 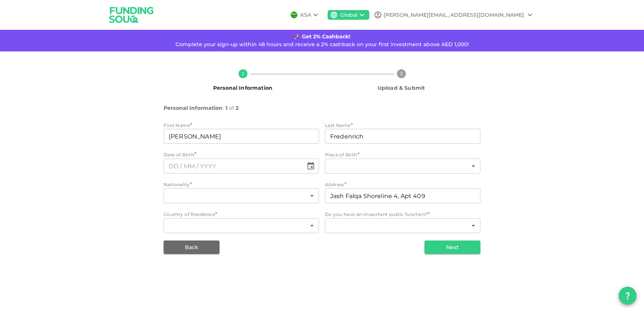 What do you see at coordinates (176, 184) in the screenshot?
I see `span: Nationality` at bounding box center [176, 184].